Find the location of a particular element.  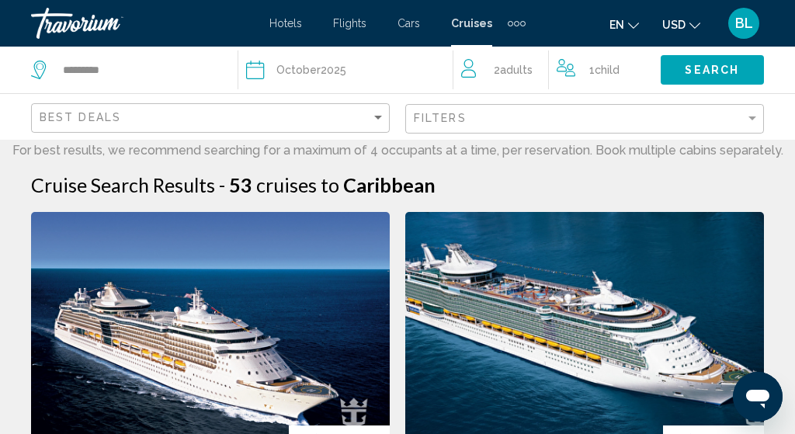

button: Filter is located at coordinates (584, 119).